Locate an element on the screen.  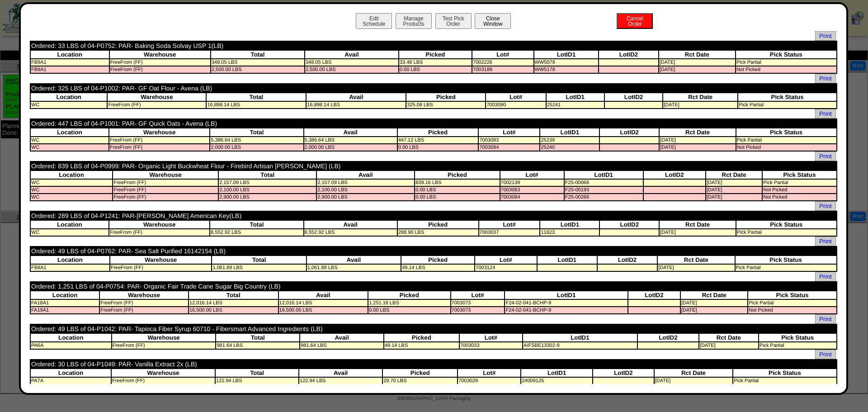
td: Ordered: 1,251 LBS of 04-P0754: PAR- Organic Fair Trade Cane Sugar Big Country (LB) is located at coordinates (355, 287).